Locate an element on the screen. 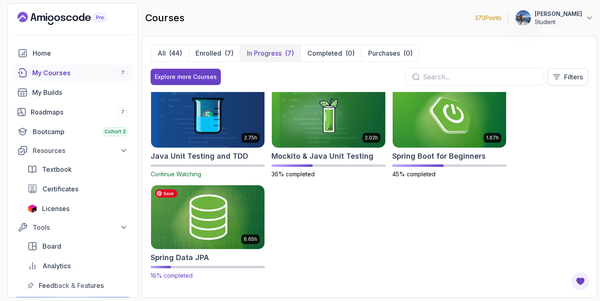 The image size is (600, 301). span: Analytics is located at coordinates (56, 265).